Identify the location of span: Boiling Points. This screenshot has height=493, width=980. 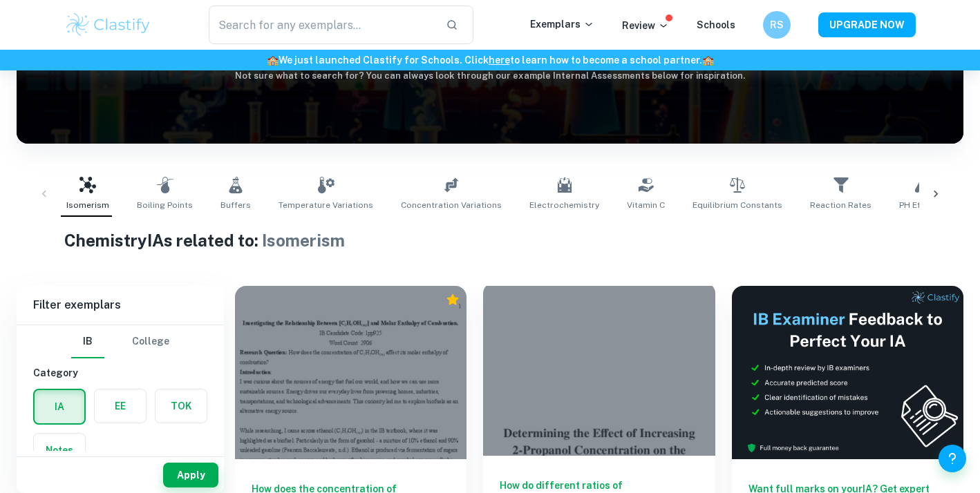
(164, 205).